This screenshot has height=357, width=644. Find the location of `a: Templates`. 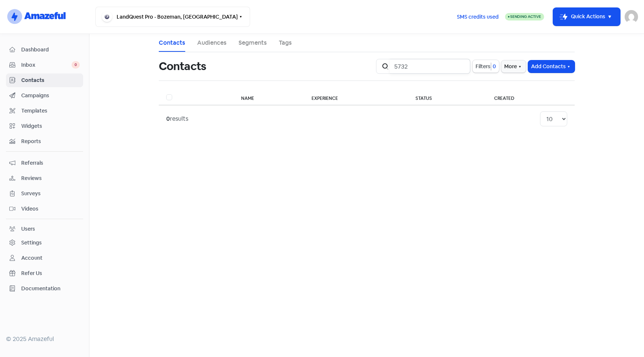

a: Templates is located at coordinates (45, 111).